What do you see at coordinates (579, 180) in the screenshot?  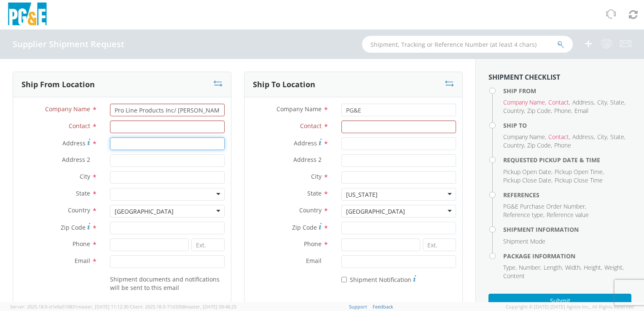 I see `span: Pickup Close Time` at bounding box center [579, 180].